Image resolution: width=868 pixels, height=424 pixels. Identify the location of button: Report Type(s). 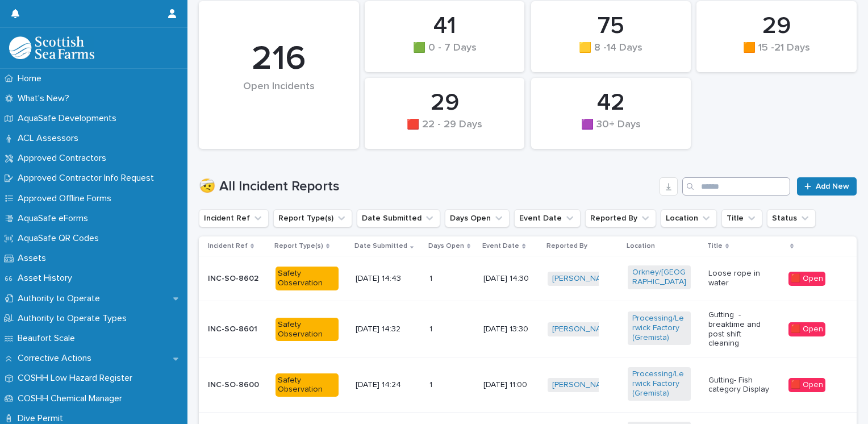
(313, 218).